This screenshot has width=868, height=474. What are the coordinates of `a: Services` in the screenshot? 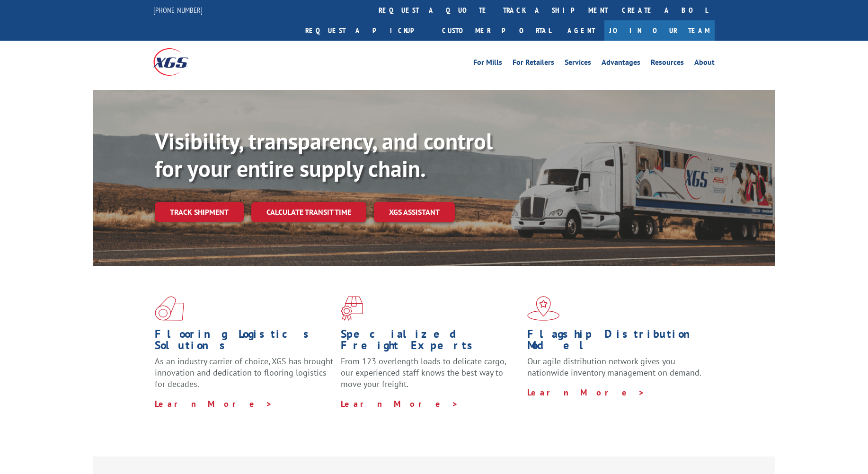 It's located at (578, 64).